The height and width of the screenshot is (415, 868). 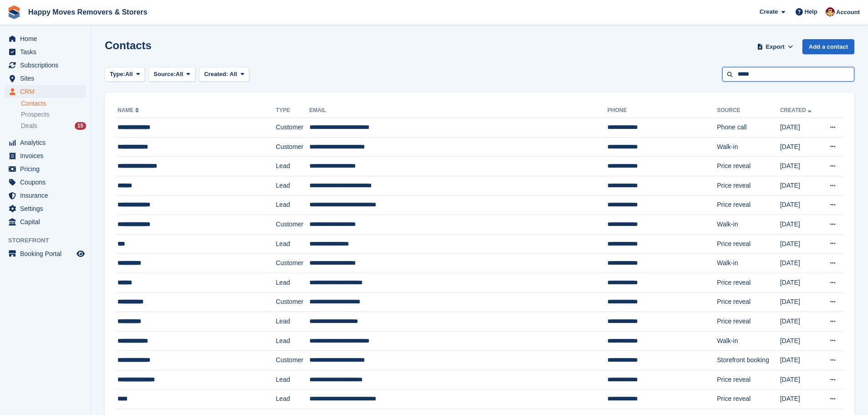 I want to click on th: Type, so click(x=292, y=111).